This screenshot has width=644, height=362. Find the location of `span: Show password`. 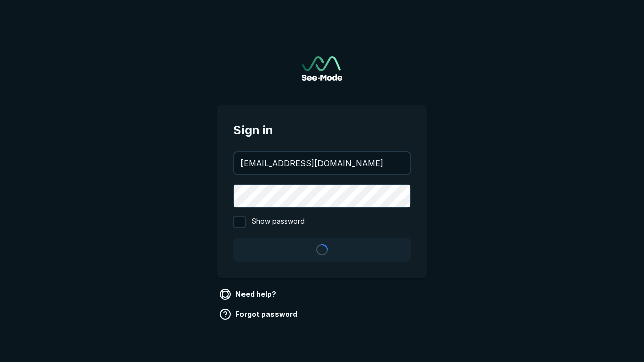

span: Show password is located at coordinates (278, 222).